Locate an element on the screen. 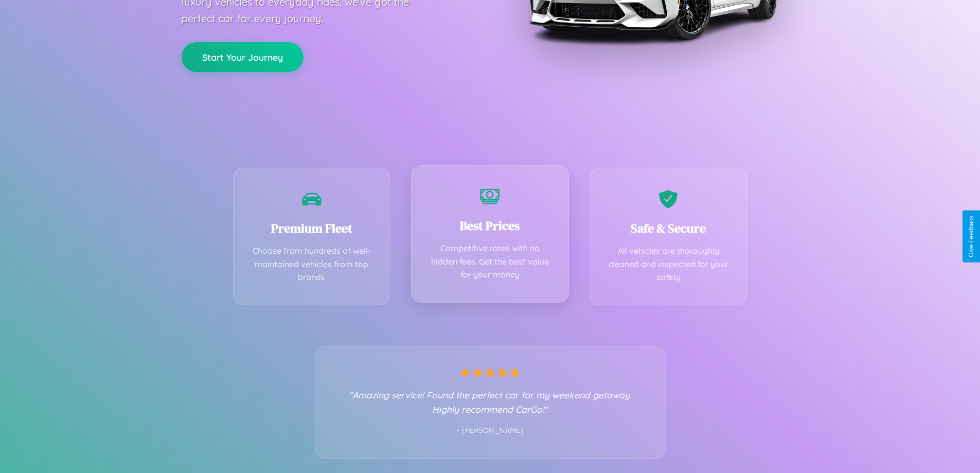  h3: Best Prices is located at coordinates (490, 225).